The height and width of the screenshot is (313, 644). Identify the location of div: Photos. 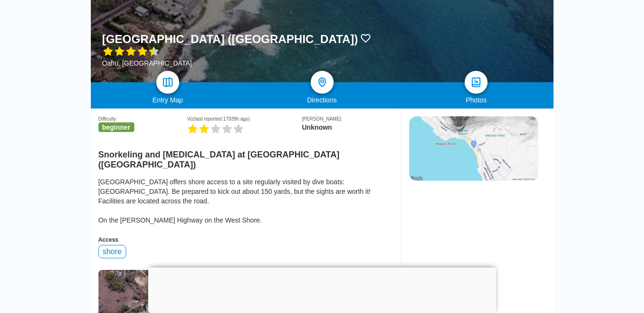
(477, 100).